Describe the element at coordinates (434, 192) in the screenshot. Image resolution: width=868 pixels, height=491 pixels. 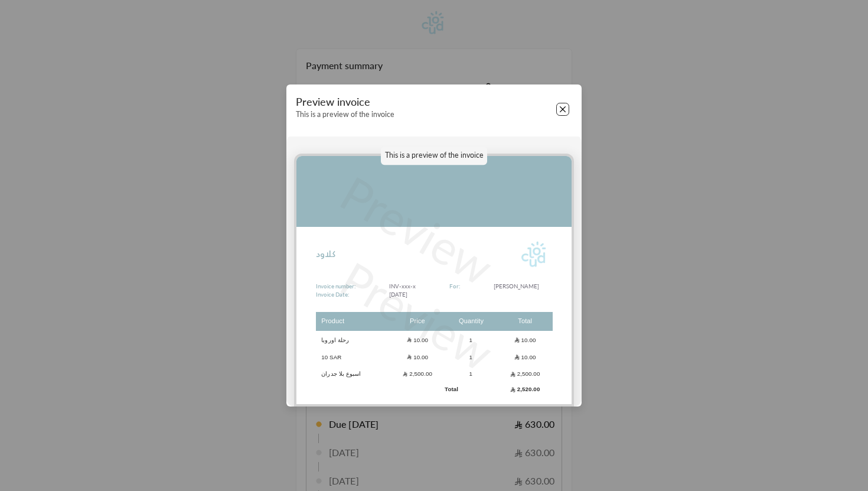
I see `img: 000_cgjlt.png` at that location.